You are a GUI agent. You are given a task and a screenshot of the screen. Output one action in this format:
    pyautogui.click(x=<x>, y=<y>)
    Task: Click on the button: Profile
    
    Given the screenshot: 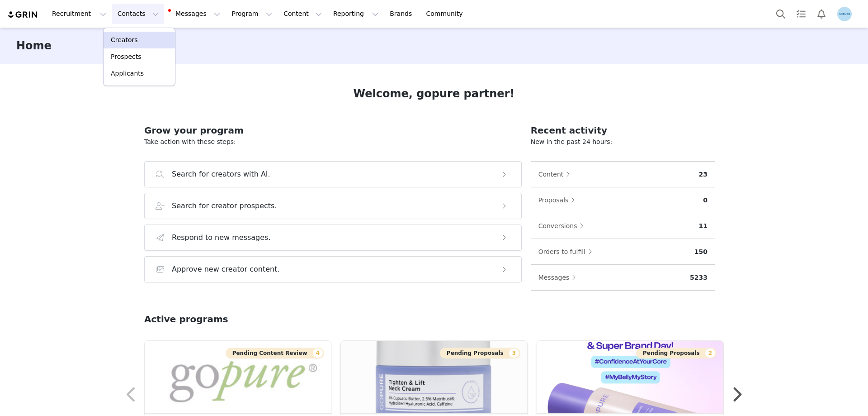 What is the action you would take?
    pyautogui.click(x=846, y=14)
    